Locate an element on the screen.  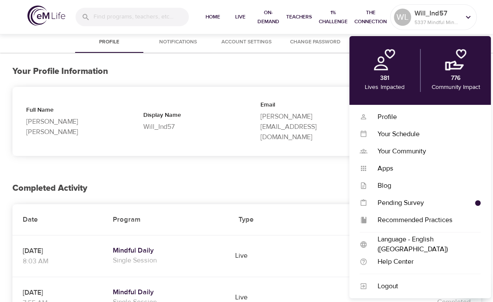
div: Pending Survey is located at coordinates (421, 203).